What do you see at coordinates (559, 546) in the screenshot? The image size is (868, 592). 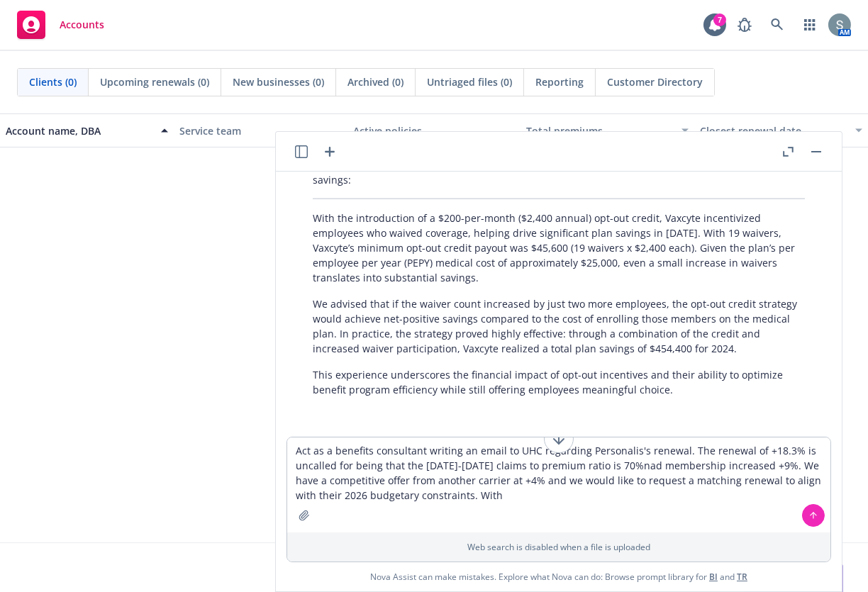 I see `p: Web search is disabled when a file is uploaded` at bounding box center [559, 546].